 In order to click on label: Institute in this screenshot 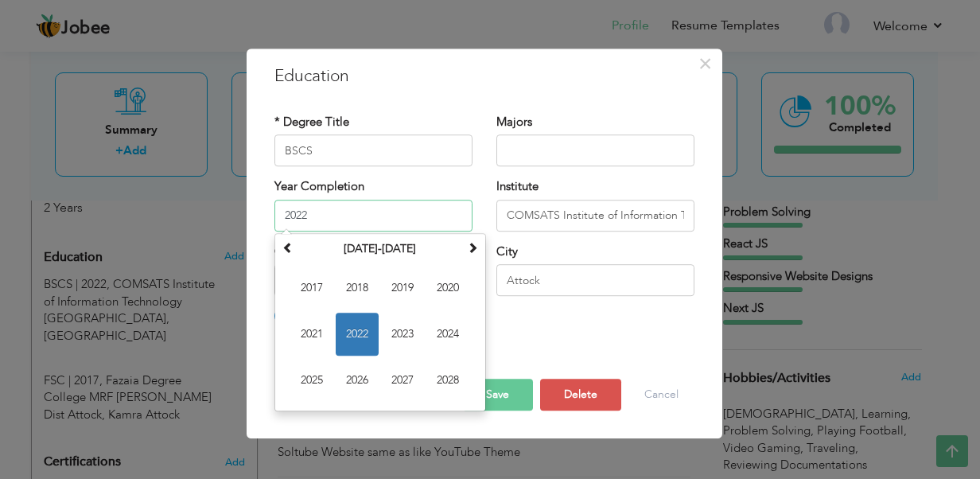, I will do `click(518, 186)`.